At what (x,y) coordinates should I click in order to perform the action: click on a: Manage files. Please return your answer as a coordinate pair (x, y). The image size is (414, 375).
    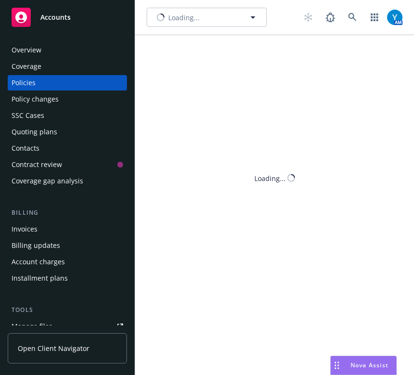
    Looking at the image, I should click on (67, 326).